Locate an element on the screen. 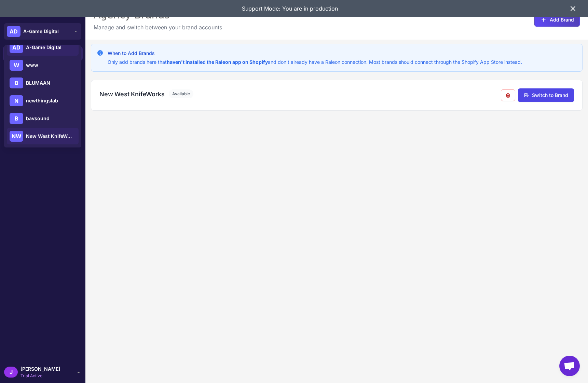 Image resolution: width=588 pixels, height=383 pixels. span: Available is located at coordinates (181, 94).